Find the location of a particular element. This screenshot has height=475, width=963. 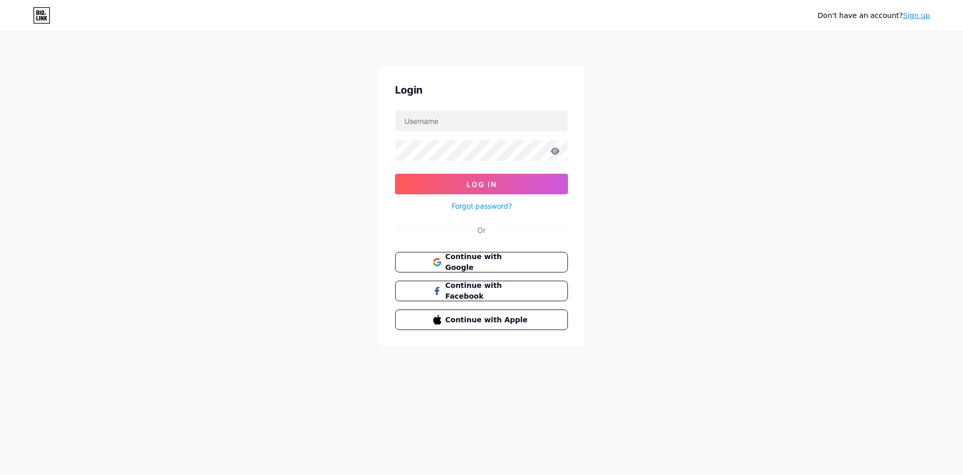

span: Continue with Apple is located at coordinates (487, 320).